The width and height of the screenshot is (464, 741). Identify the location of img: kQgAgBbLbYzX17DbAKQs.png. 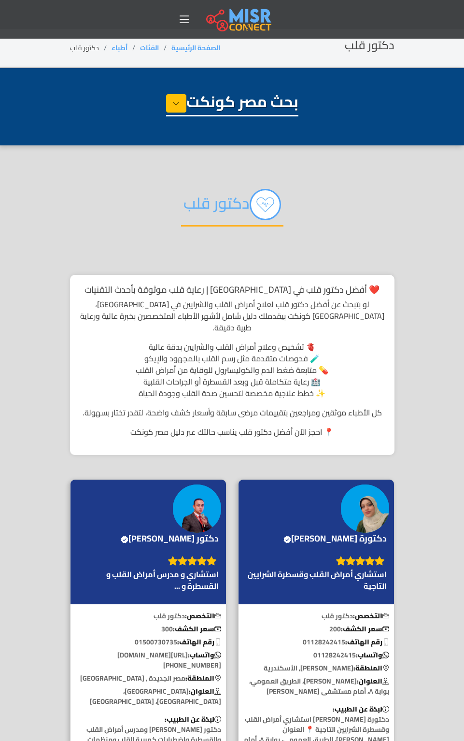
(265, 204).